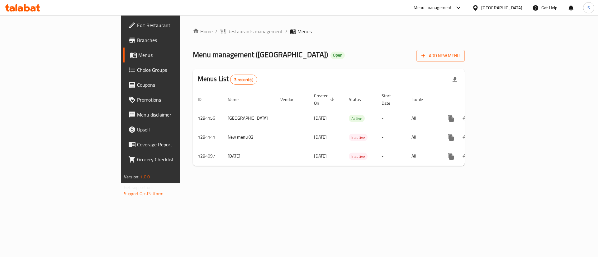 The width and height of the screenshot is (598, 257). I want to click on span: Add New Menu, so click(440, 56).